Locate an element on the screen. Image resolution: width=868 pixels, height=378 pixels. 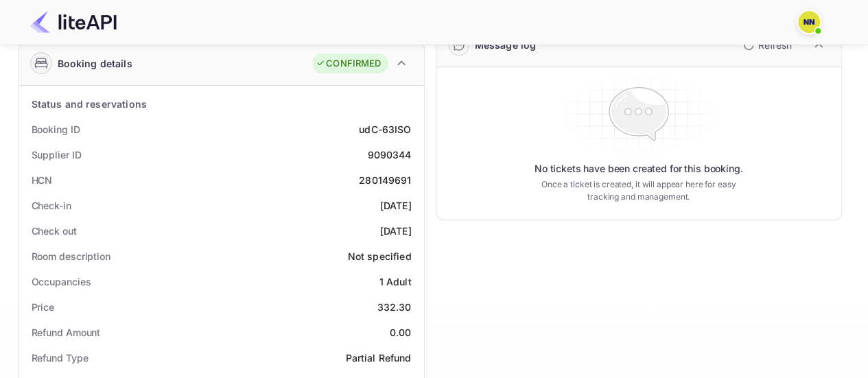
div: 332.30 is located at coordinates (394, 307).